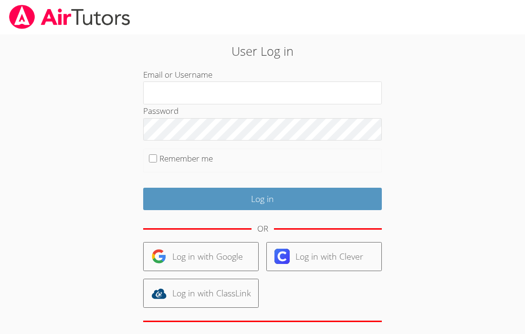 The height and width of the screenshot is (334, 525). What do you see at coordinates (282, 257) in the screenshot?
I see `img: clever-logo-6eab21bc6e7a338710f1a6ff85c0baf02591cd810cc4098c63d3a4b26e2feb20.svg` at bounding box center [282, 257].